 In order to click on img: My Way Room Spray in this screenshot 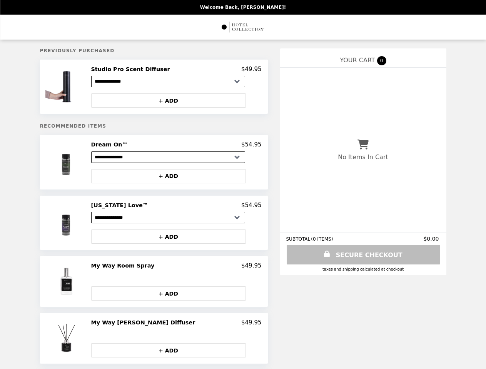, I will do `click(67, 282)`.